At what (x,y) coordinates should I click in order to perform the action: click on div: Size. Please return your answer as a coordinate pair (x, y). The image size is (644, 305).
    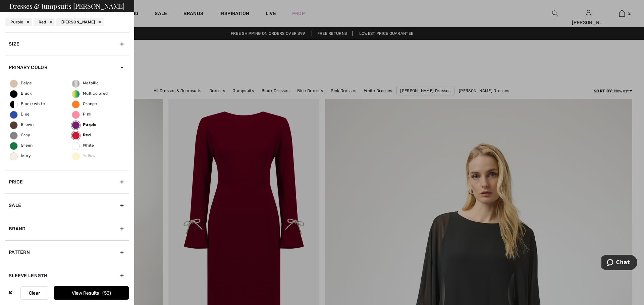
    Looking at the image, I should click on (67, 44).